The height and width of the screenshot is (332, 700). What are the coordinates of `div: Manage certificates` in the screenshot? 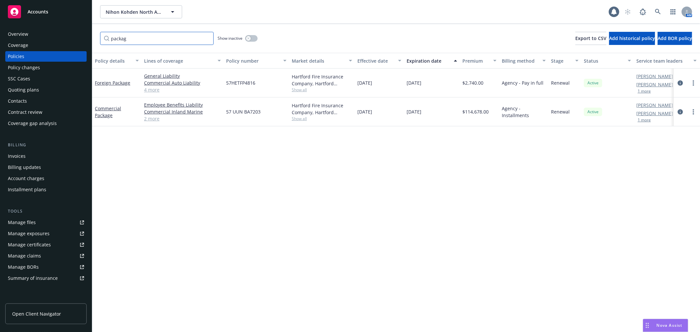 It's located at (29, 245).